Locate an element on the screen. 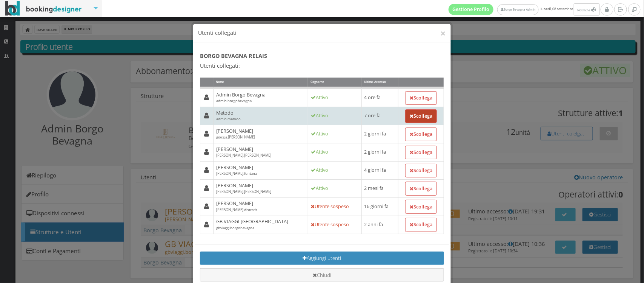  h4: Utenti collegati is located at coordinates (322, 33).